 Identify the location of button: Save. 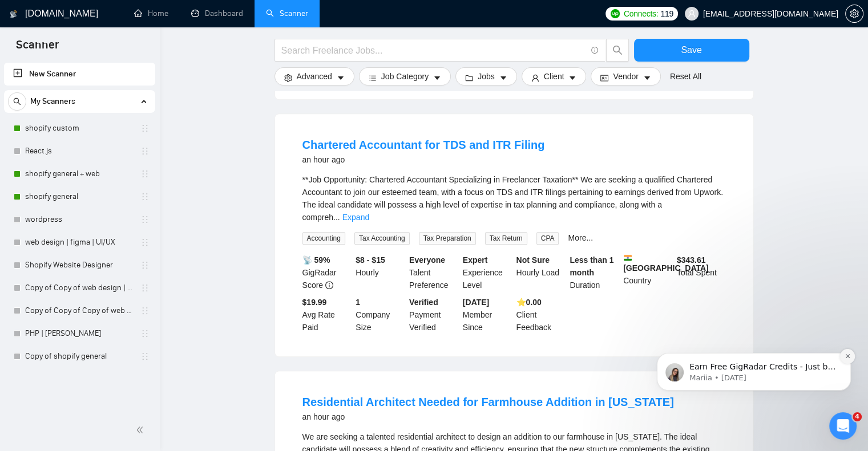
(691, 50).